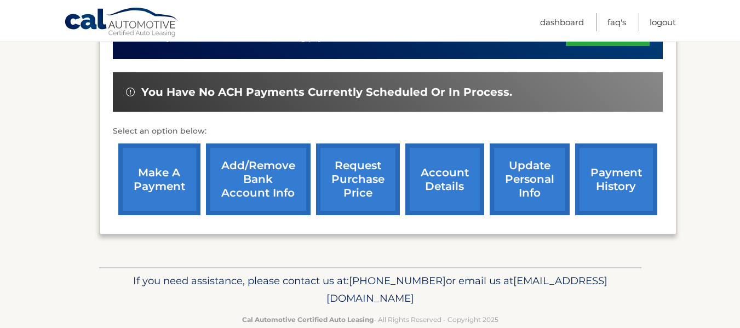 The height and width of the screenshot is (328, 740). I want to click on p: If you need assistance, please contact us at: or email us at, so click(370, 290).